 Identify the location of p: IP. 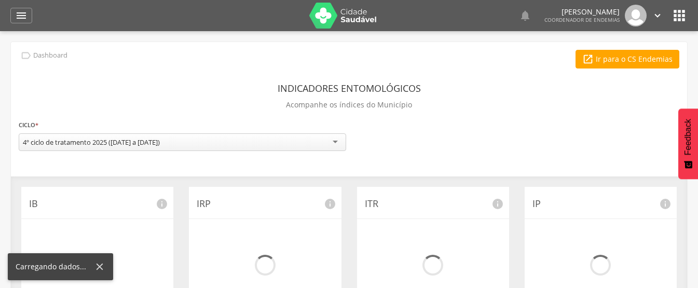
(601, 204).